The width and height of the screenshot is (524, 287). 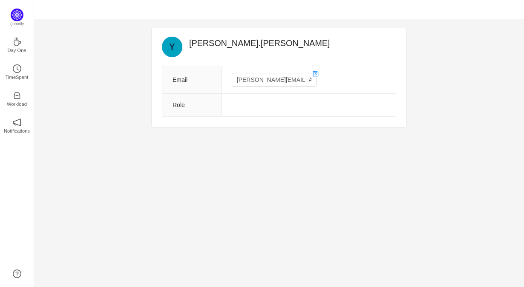 I want to click on p: Workload, so click(x=17, y=104).